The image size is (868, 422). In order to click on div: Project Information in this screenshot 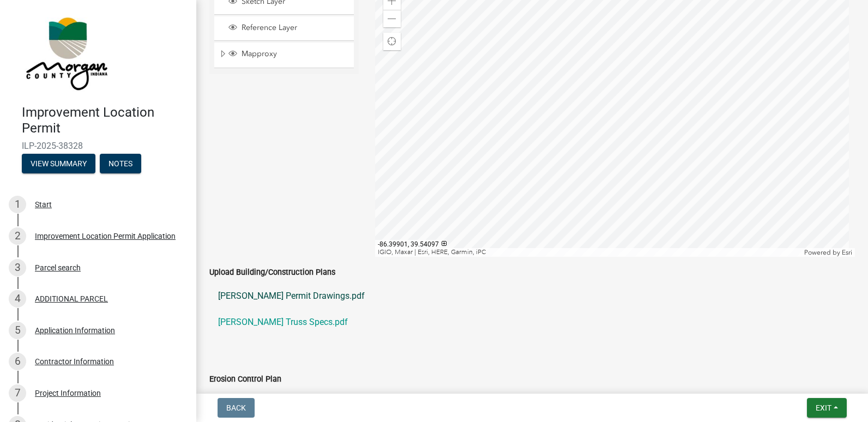, I will do `click(68, 393)`.